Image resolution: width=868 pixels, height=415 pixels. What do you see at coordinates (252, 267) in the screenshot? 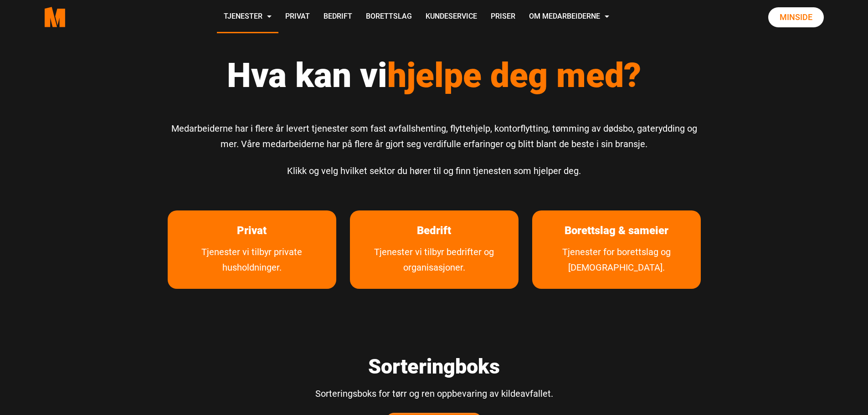
I see `a: Tjenester vi tilbyr private husholdninger` at bounding box center [252, 267].